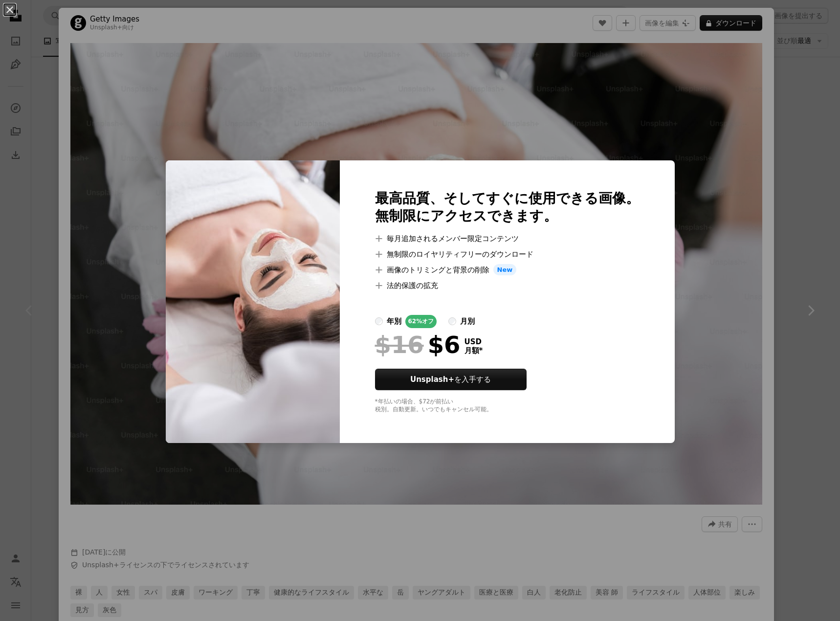 This screenshot has width=840, height=621. Describe the element at coordinates (507, 406) in the screenshot. I see `div: *年払いの場合、 $72 が前払い 税別。自動更新。いつでもキャンセル可能。` at that location.